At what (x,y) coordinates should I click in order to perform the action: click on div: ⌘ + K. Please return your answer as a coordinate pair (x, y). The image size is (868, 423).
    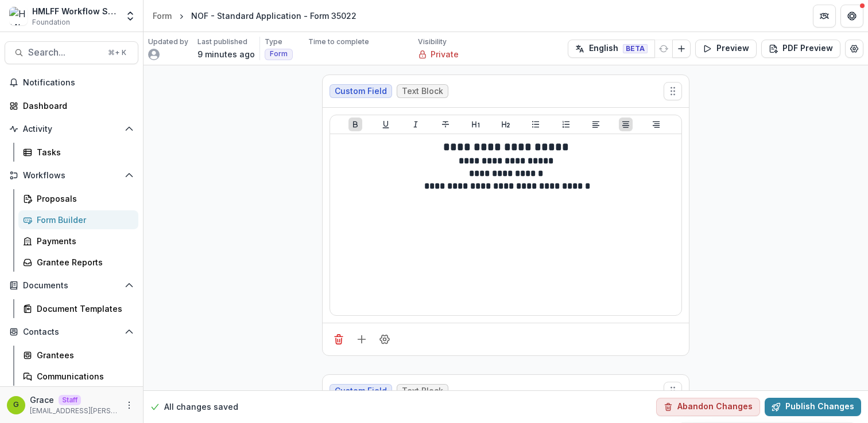
    Looking at the image, I should click on (117, 53).